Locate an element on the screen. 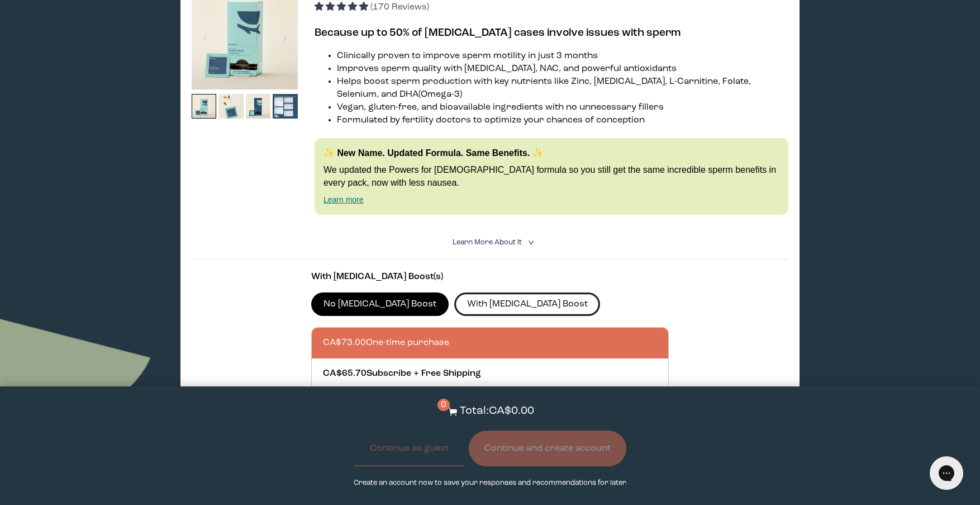 The width and height of the screenshot is (980, 505). p: Total: CA$0.00 is located at coordinates (496, 411).